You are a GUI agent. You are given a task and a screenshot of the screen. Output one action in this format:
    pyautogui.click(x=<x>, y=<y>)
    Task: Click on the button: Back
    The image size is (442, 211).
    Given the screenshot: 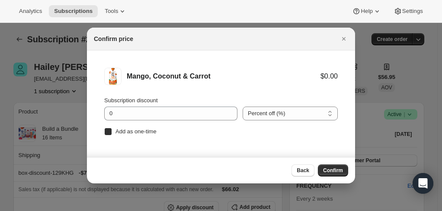 What is the action you would take?
    pyautogui.click(x=303, y=171)
    